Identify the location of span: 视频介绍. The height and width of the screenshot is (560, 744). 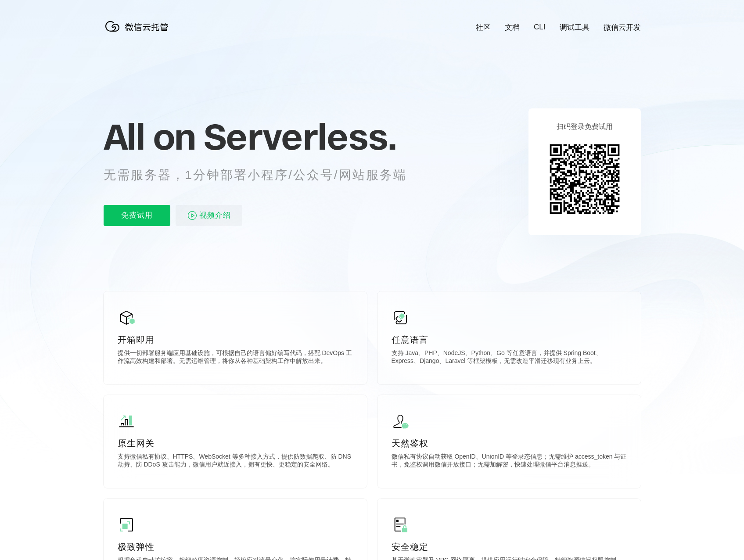
(215, 215).